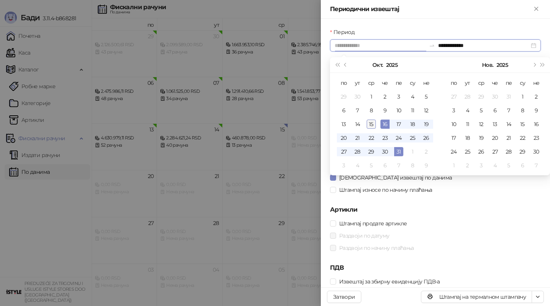  I want to click on td: 2025-11-23, so click(536, 138).